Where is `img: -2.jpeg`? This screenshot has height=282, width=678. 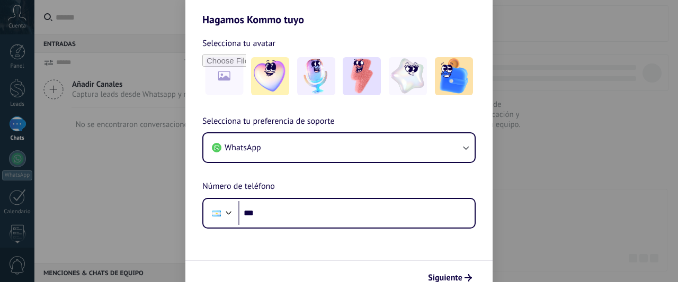
img: -2.jpeg is located at coordinates (316, 76).